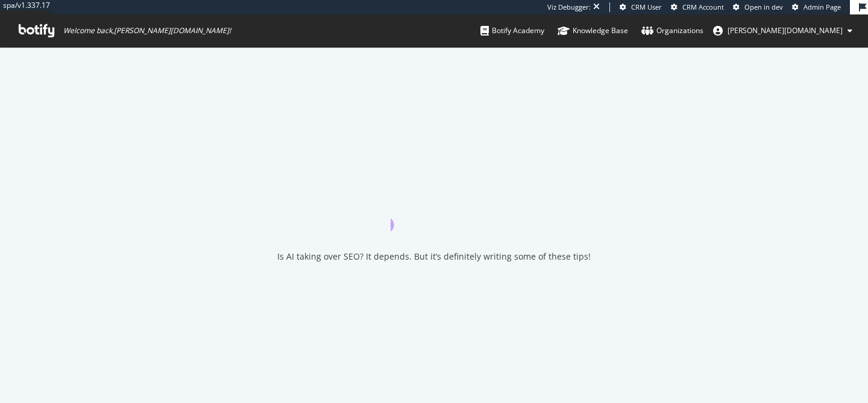 The image size is (868, 403). What do you see at coordinates (697, 7) in the screenshot?
I see `a: CRM Account` at bounding box center [697, 7].